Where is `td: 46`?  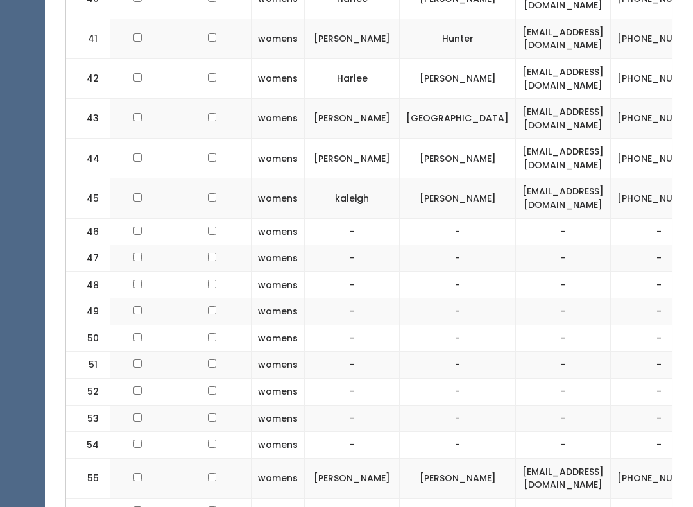
td: 46 is located at coordinates (89, 232).